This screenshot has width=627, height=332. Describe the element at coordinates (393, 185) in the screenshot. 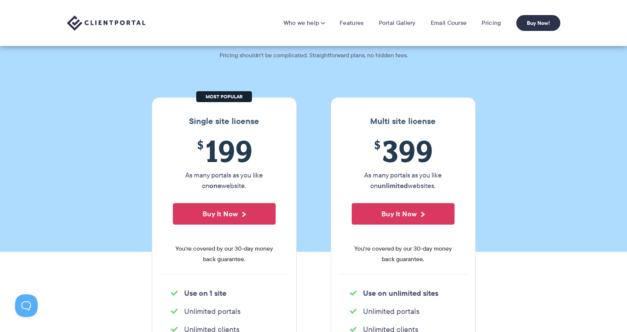

I see `strong: unlimited` at that location.